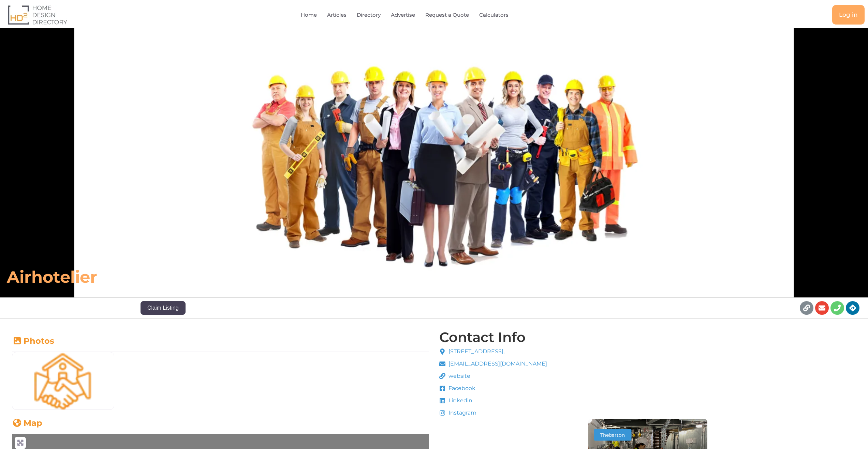 The image size is (868, 449). What do you see at coordinates (63, 381) in the screenshot?
I see `img: Real Estate Agent` at bounding box center [63, 381].